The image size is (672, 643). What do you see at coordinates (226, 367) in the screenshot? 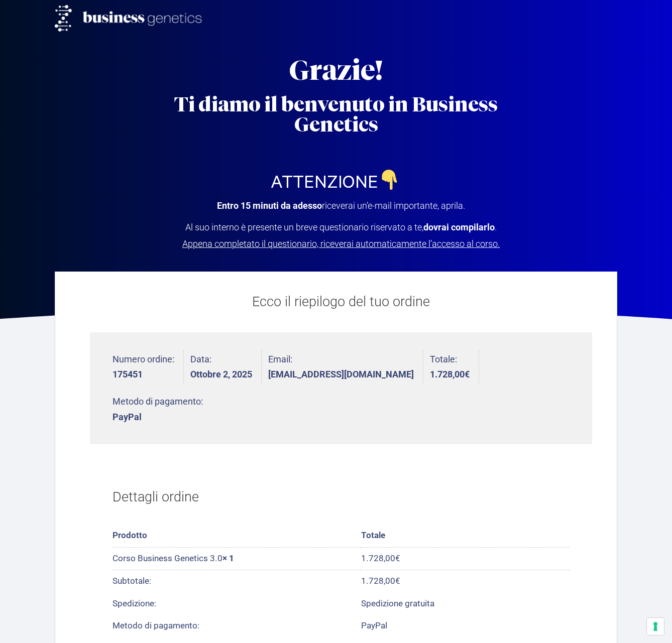
I see `li: Data:` at bounding box center [226, 367].